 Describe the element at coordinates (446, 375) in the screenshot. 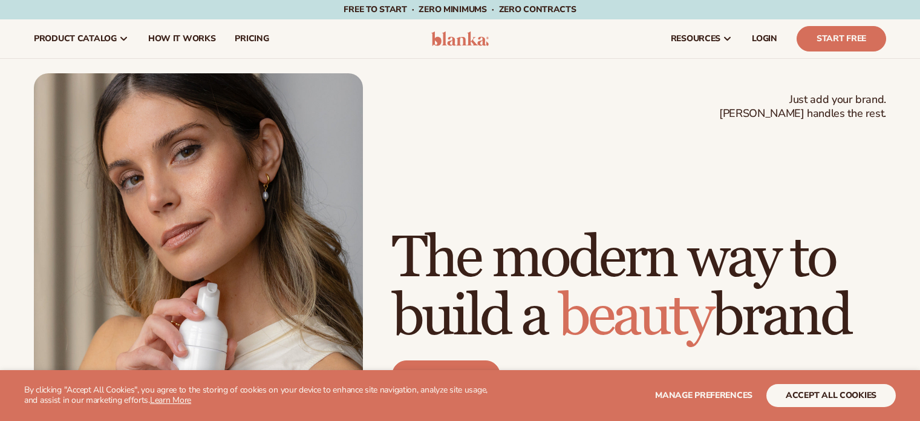

I see `a: Start free` at that location.